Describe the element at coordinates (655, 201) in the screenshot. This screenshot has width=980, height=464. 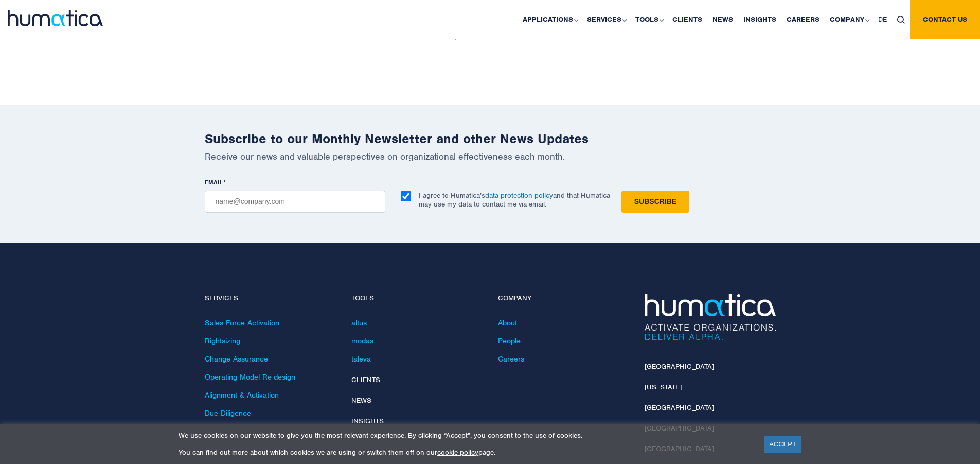
I see `input: Subscribe` at that location.